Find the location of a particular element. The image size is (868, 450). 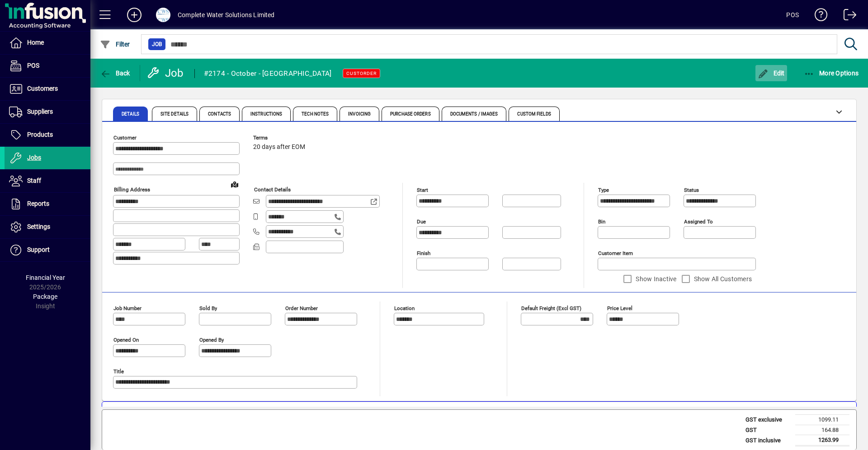

span: Custom Fields is located at coordinates (534, 114).